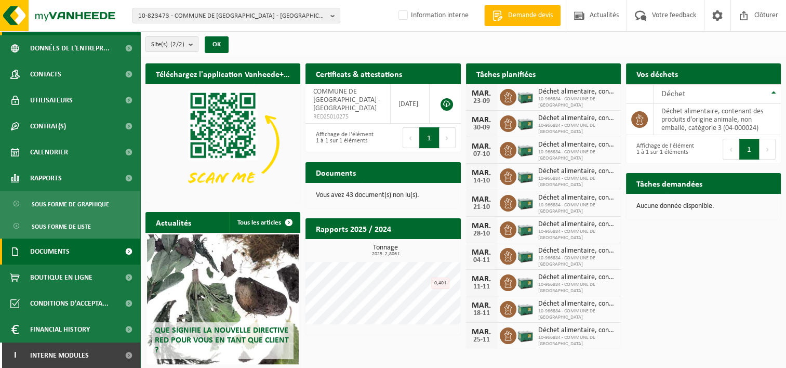 The image size is (786, 368). Describe the element at coordinates (51, 100) in the screenshot. I see `span: Utilisateurs` at that location.